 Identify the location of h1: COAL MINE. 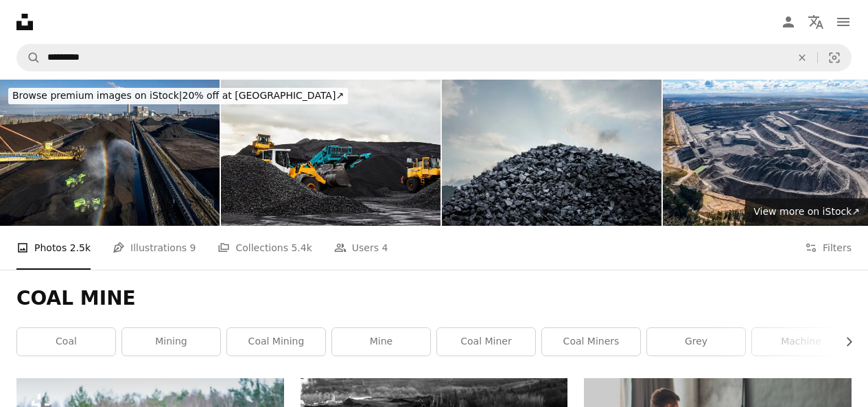
(434, 298).